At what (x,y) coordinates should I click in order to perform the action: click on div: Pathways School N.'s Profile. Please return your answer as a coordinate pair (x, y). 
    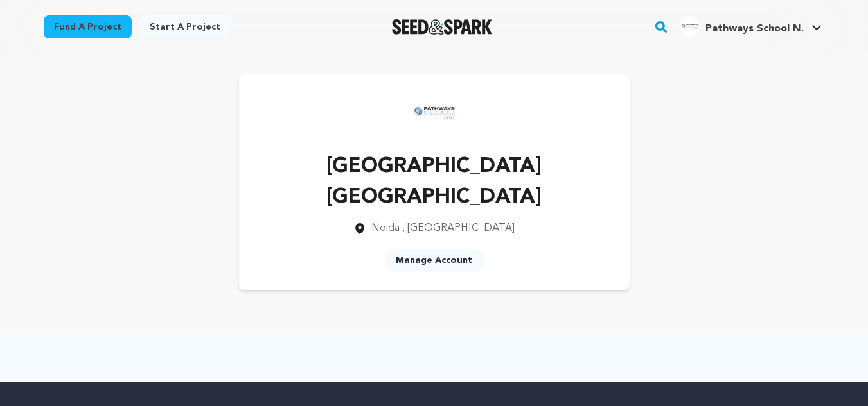
    Looking at the image, I should click on (742, 26).